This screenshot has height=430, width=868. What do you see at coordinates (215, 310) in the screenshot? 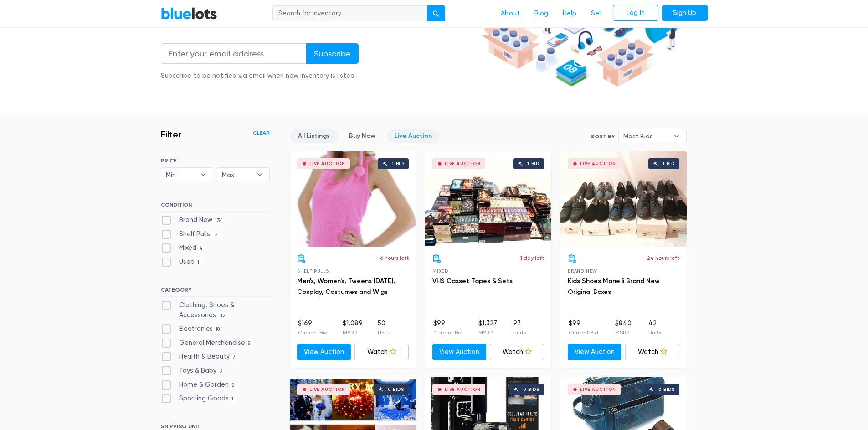
I see `label: Clothing, Shoes & Accessories` at bounding box center [215, 310].